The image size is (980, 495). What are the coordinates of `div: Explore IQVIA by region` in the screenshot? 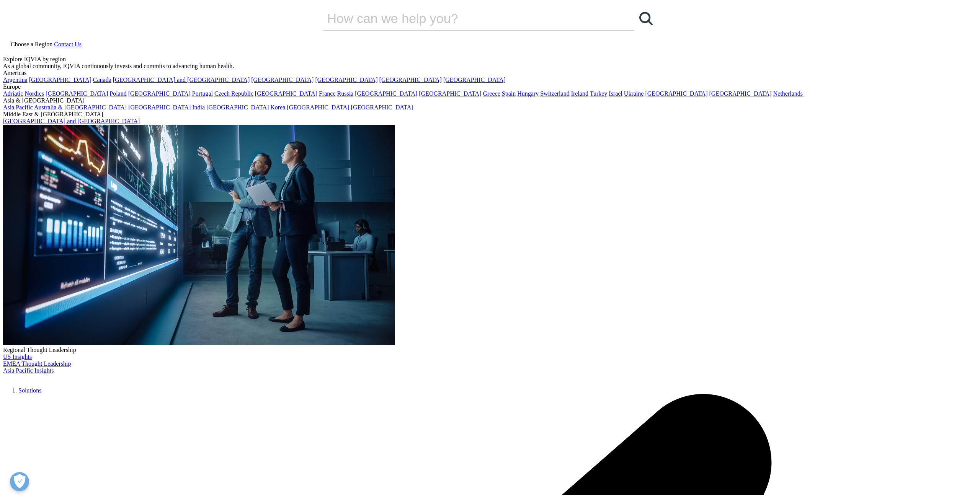 It's located at (490, 60).